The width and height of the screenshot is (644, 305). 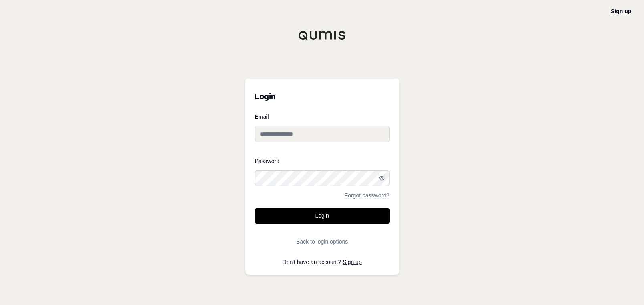 What do you see at coordinates (322, 262) in the screenshot?
I see `p: Don't have an account?` at bounding box center [322, 262].